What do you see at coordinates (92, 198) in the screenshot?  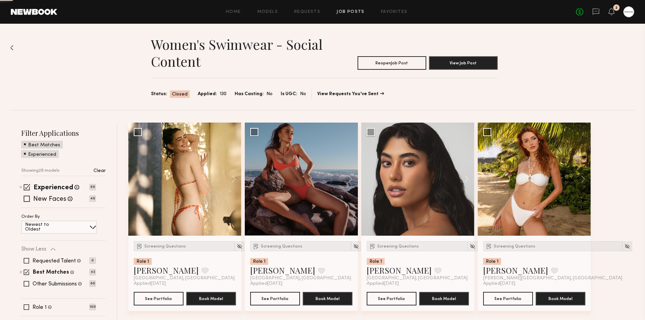 I see `p: 40` at bounding box center [92, 198].